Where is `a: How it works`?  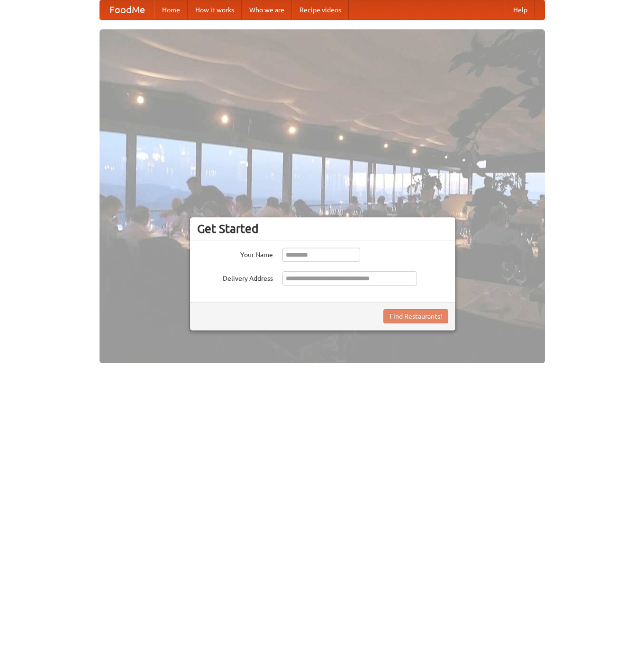
a: How it works is located at coordinates (214, 10).